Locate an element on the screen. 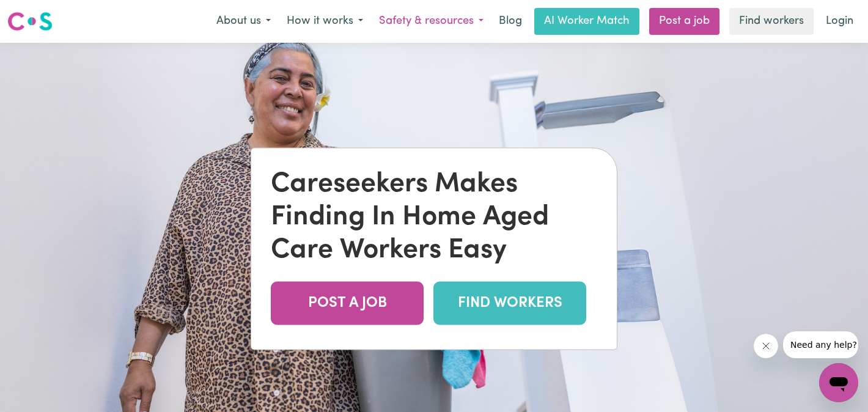 Image resolution: width=868 pixels, height=412 pixels. div: Careseekers Makes Finding In Home Aged Care Workers Easy is located at coordinates (434, 217).